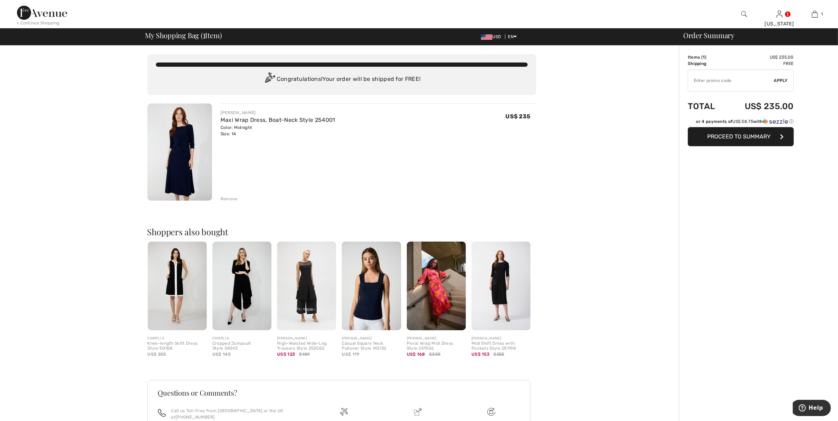 Image resolution: width=838 pixels, height=421 pixels. Describe the element at coordinates (779, 14) in the screenshot. I see `a: Sign In` at that location.